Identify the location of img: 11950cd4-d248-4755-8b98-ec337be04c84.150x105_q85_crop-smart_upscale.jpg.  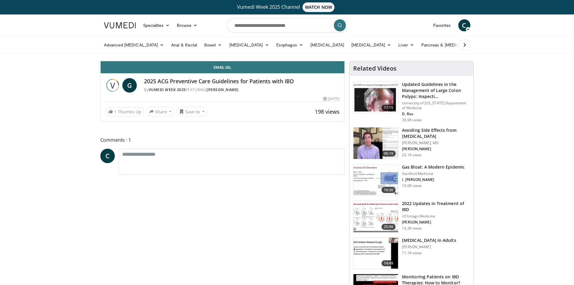
(376, 253).